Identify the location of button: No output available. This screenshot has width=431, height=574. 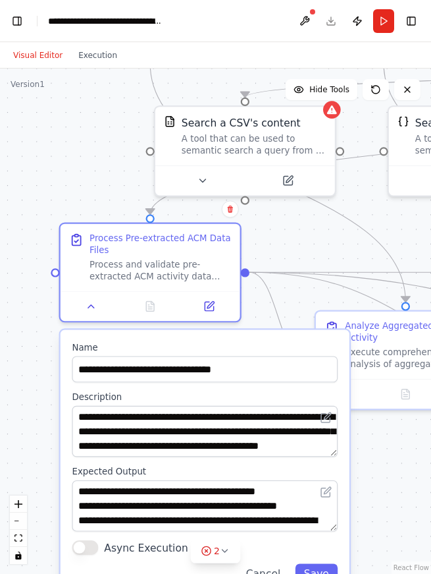
(150, 306).